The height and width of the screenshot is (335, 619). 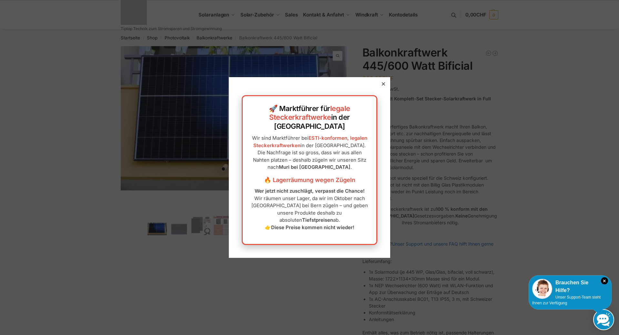 What do you see at coordinates (310, 180) in the screenshot?
I see `h3: 🔥 Lagerräumung wegen Zügeln` at bounding box center [310, 180].